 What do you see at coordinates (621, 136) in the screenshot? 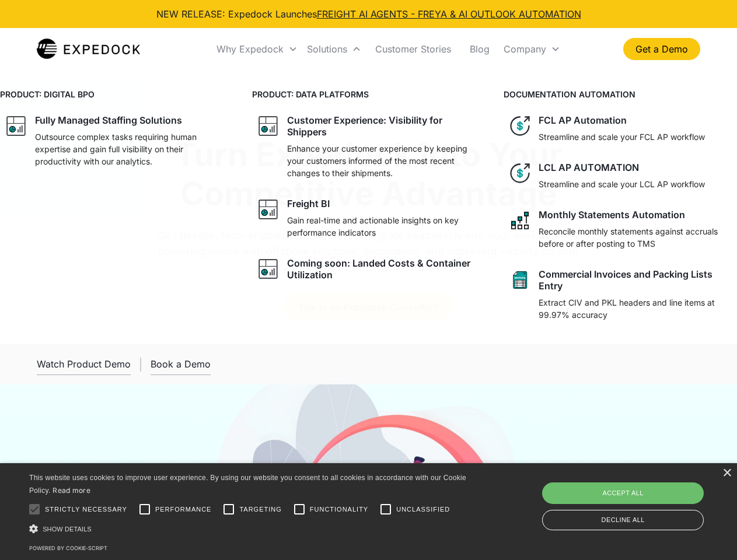
I see `p: Streamline and scale your FCL AP workflow` at bounding box center [621, 136].